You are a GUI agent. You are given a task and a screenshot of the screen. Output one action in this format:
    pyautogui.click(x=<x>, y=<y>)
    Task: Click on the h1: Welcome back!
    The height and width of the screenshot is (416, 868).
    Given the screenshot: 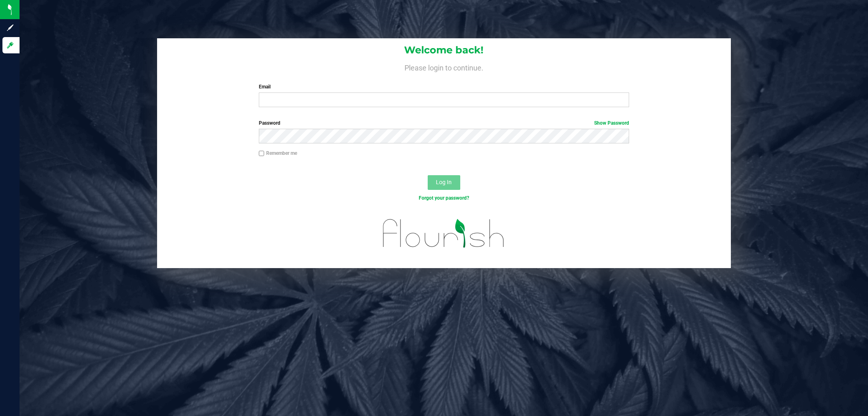 What is the action you would take?
    pyautogui.click(x=444, y=50)
    